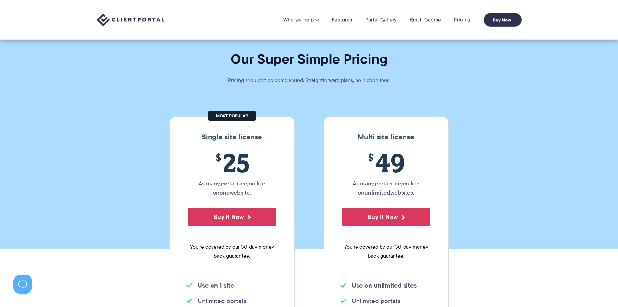 The height and width of the screenshot is (307, 618). What do you see at coordinates (386, 137) in the screenshot?
I see `h3: Multi site license` at bounding box center [386, 137].